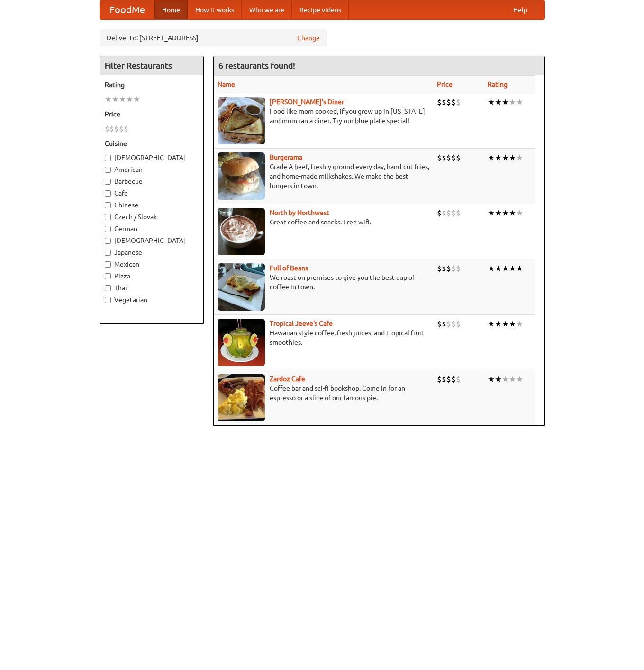  I want to click on a: How it works, so click(215, 10).